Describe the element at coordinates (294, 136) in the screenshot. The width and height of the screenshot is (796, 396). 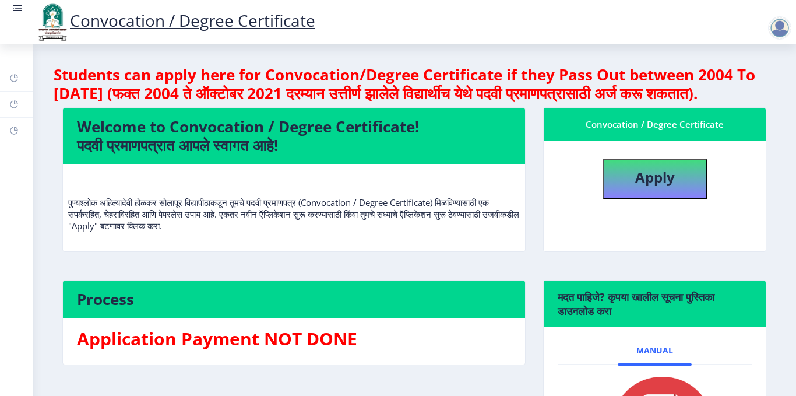
I see `h4: Welcome to Convocation / Degree Certificate! पदवी प्रमाणपत्रात आपले स्वागत आहे!` at that location.